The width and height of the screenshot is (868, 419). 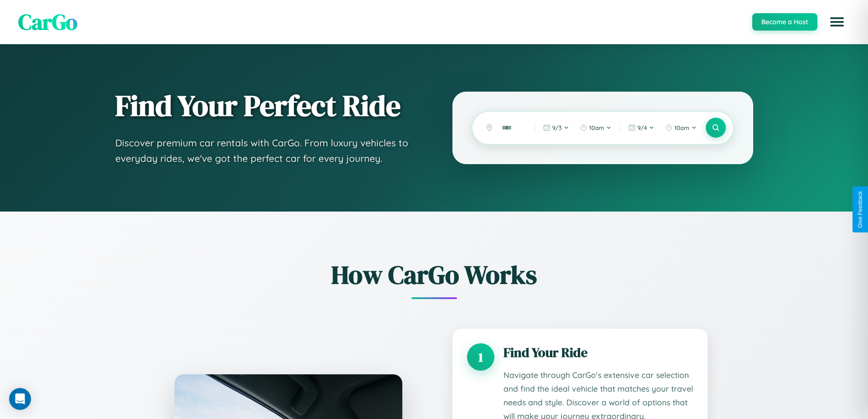 What do you see at coordinates (434, 275) in the screenshot?
I see `h2: How CarGo Works` at bounding box center [434, 275].